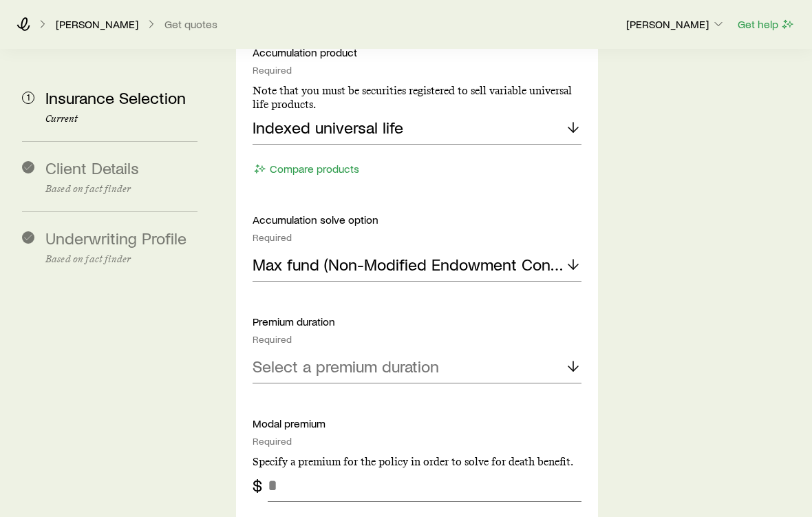  I want to click on span: Insurance Selection, so click(115, 97).